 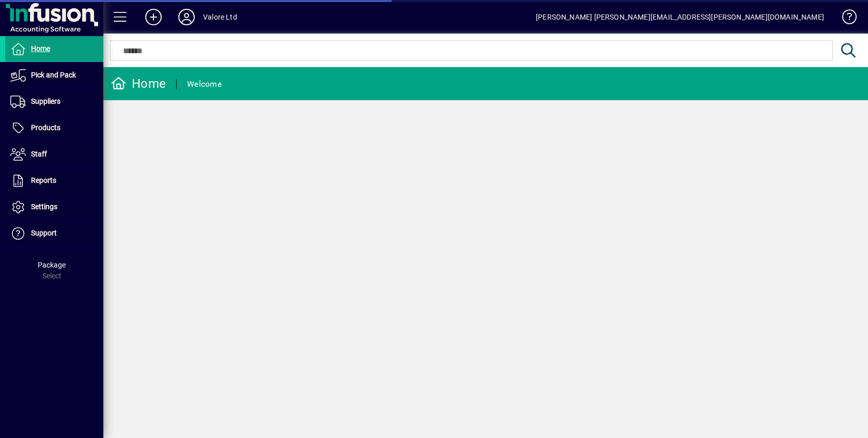 What do you see at coordinates (53, 75) in the screenshot?
I see `span: Pick and Pack` at bounding box center [53, 75].